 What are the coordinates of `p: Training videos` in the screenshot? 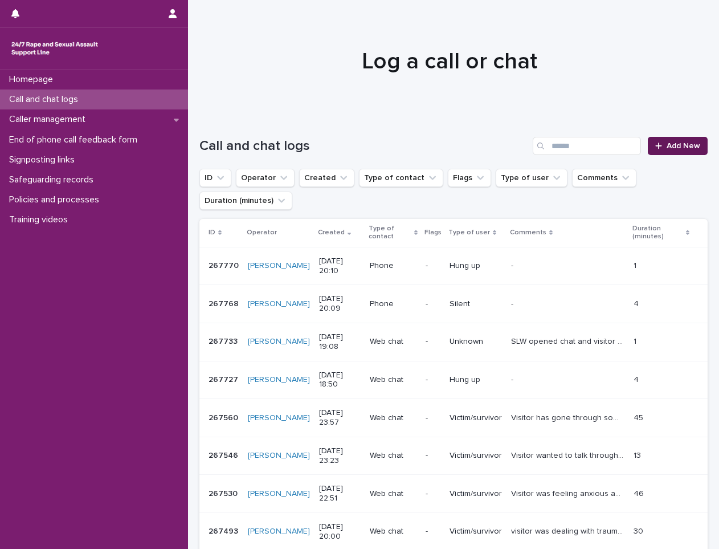 It's located at (40, 219).